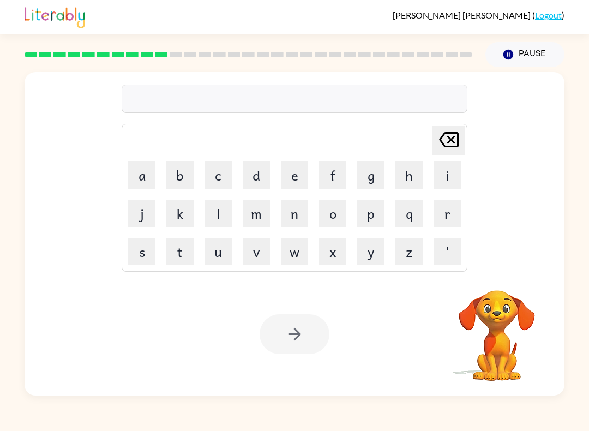  I want to click on button: n, so click(295, 213).